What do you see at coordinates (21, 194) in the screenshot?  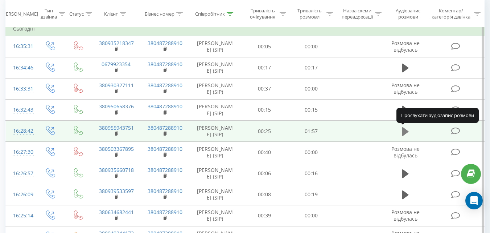 I see `div: 16:26:09` at bounding box center [21, 194].